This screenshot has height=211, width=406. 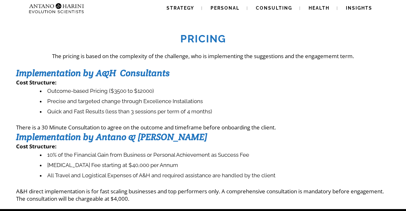 I want to click on p: The pricing is based on the complexity of the challenge, who is implementing the suggestions and ..., so click(x=203, y=56).